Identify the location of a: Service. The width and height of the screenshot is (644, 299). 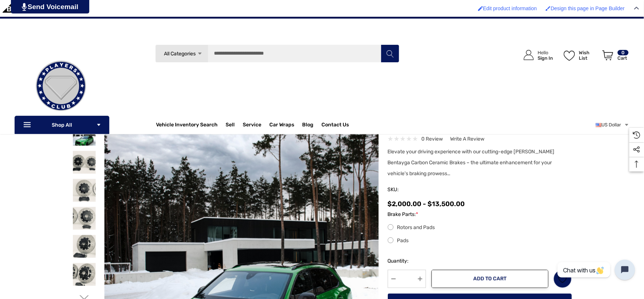
(252, 126).